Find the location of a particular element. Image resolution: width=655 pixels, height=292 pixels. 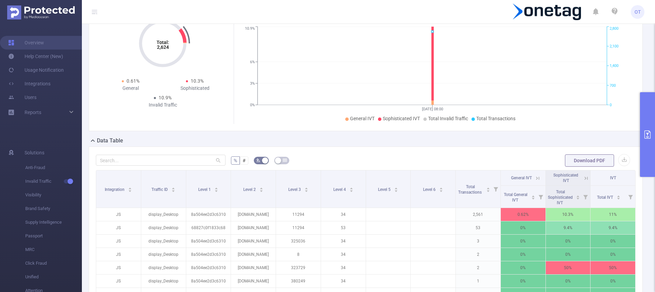

span: Level 6 is located at coordinates (430, 189).